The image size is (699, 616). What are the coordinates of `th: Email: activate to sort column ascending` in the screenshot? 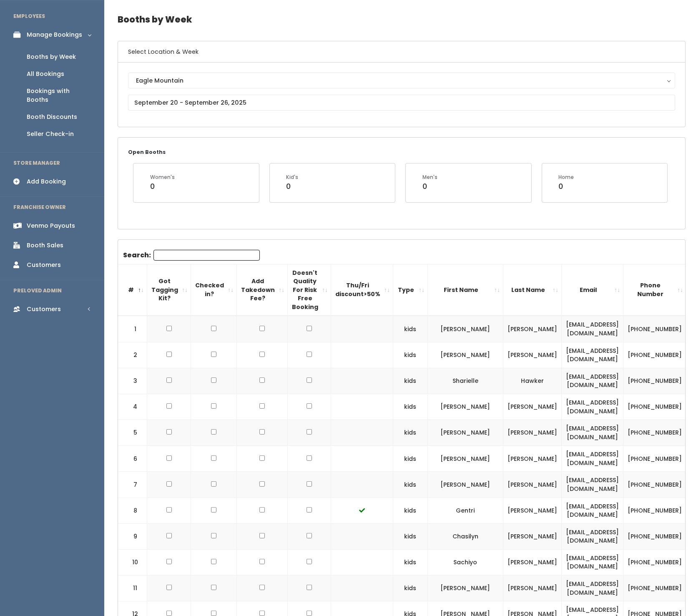 It's located at (593, 290).